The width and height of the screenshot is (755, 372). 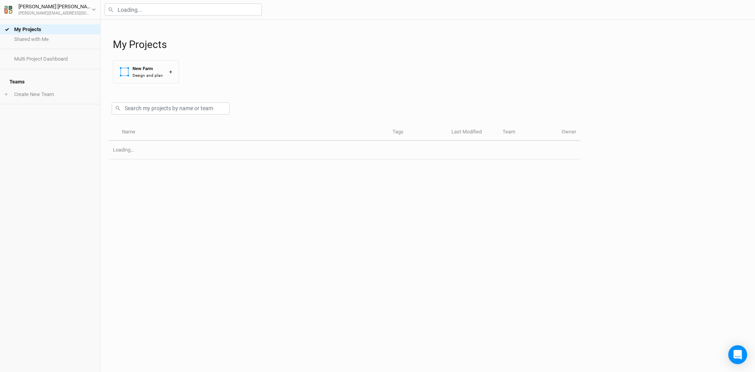 I want to click on div: Open Intercom Messenger, so click(x=738, y=354).